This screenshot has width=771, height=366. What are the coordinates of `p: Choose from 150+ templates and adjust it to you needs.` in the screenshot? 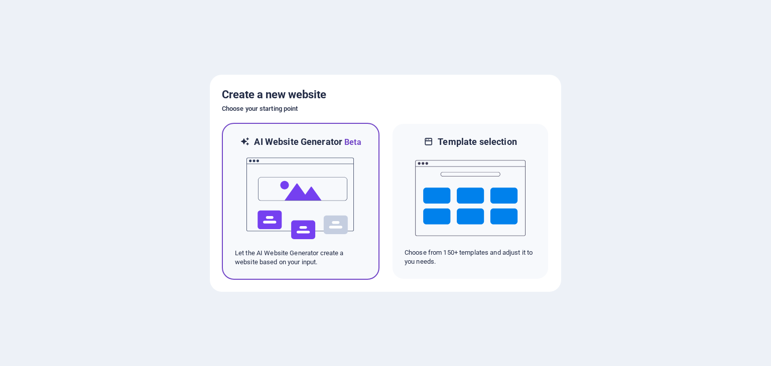 It's located at (470, 257).